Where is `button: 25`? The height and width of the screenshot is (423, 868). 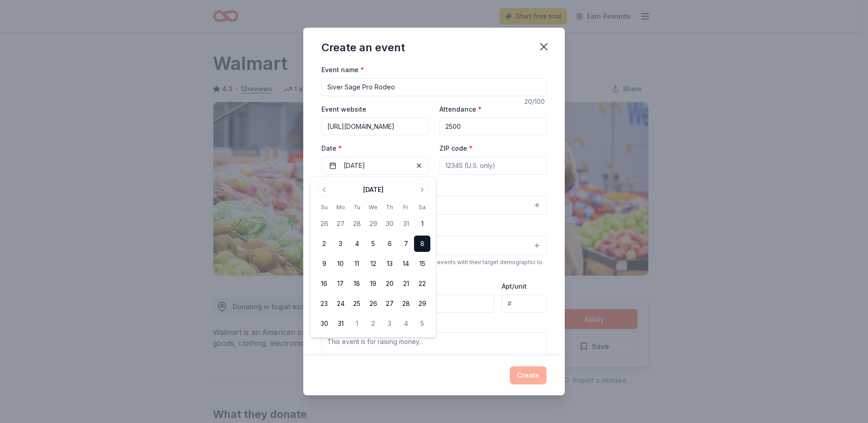
button: 25 is located at coordinates (357, 304).